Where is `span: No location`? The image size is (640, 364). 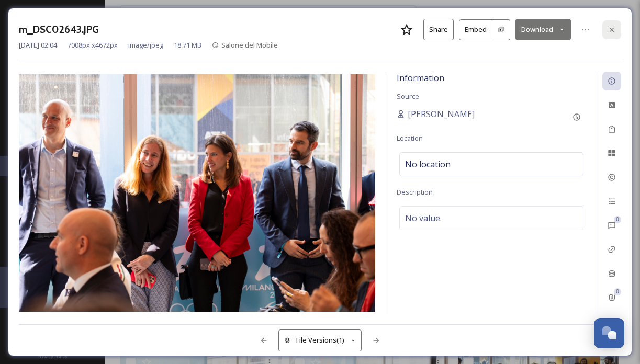 span: No location is located at coordinates (427, 164).